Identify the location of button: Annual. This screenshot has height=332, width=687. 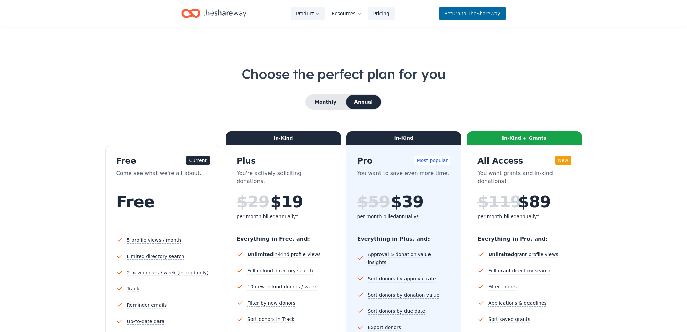
(363, 102).